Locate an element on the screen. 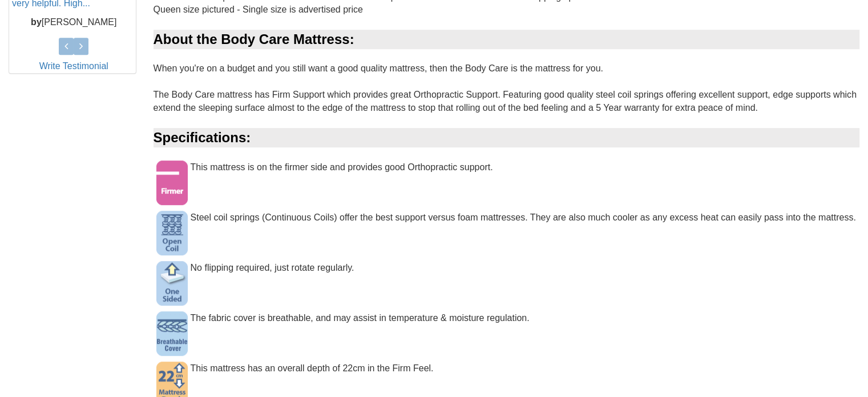 The height and width of the screenshot is (397, 868). img: Breathable is located at coordinates (172, 333).